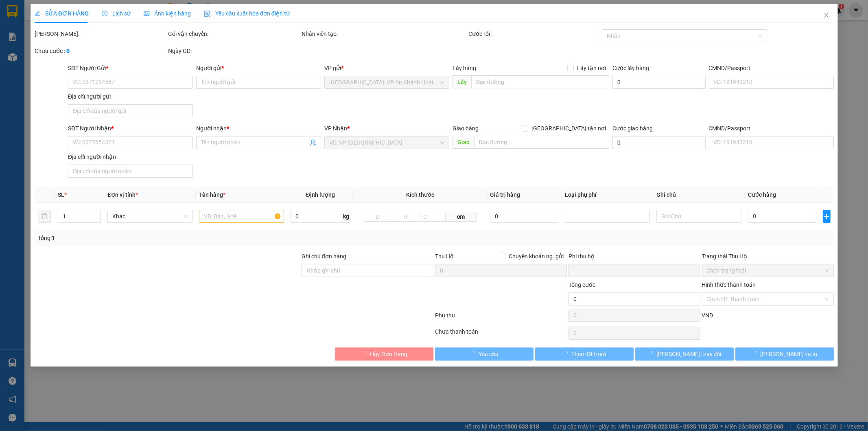 The width and height of the screenshot is (868, 431). What do you see at coordinates (463, 142) in the screenshot?
I see `span: Giao` at bounding box center [463, 142].